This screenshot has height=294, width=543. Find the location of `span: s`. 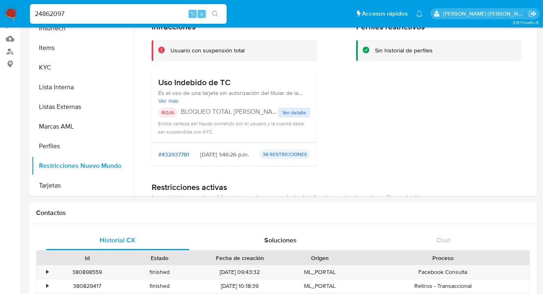

span: s is located at coordinates (202, 14).